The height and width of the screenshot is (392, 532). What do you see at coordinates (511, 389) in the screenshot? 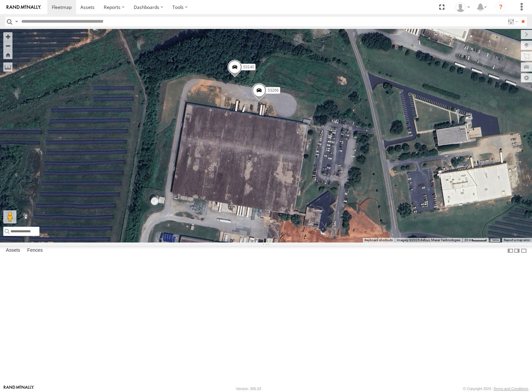
I see `a: Terms and Conditions` at bounding box center [511, 389].